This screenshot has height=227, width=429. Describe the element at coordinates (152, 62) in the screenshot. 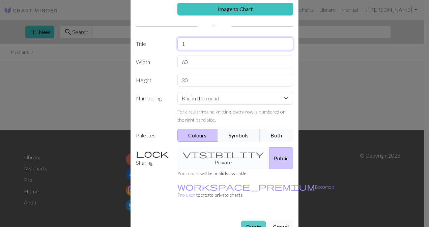

I see `label: Width` at that location.